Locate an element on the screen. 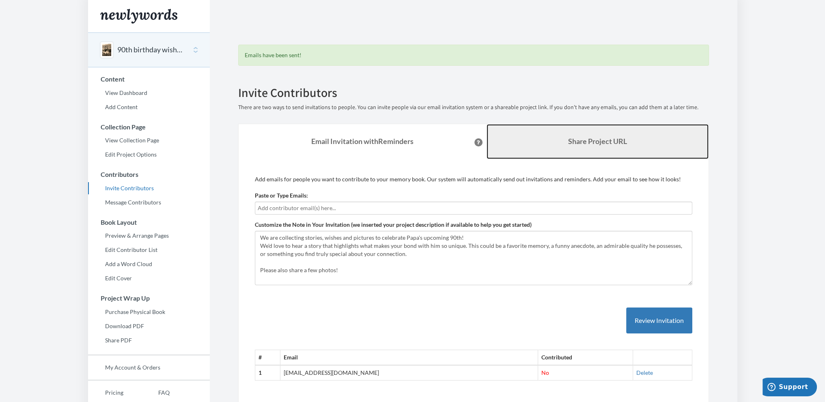 The image size is (825, 402). a: Add a Word Cloud is located at coordinates (149, 264).